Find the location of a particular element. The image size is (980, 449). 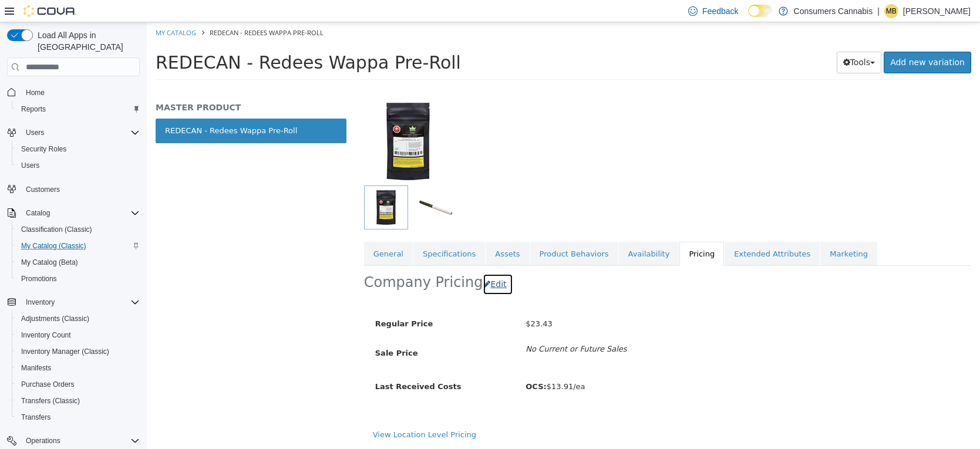

i: No Current or Future Sales is located at coordinates (429, 327).